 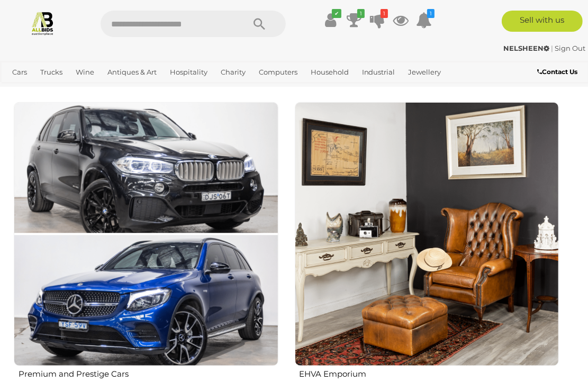 What do you see at coordinates (42, 23) in the screenshot?
I see `img: Allbids.com.au` at bounding box center [42, 23].